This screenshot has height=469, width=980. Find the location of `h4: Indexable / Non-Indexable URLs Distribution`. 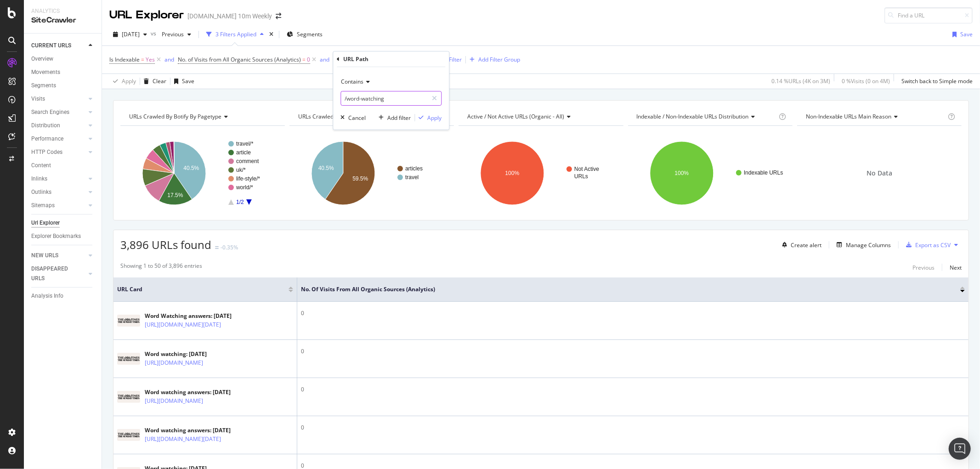

h4: Indexable / Non-Indexable URLs Distribution is located at coordinates (705, 116).